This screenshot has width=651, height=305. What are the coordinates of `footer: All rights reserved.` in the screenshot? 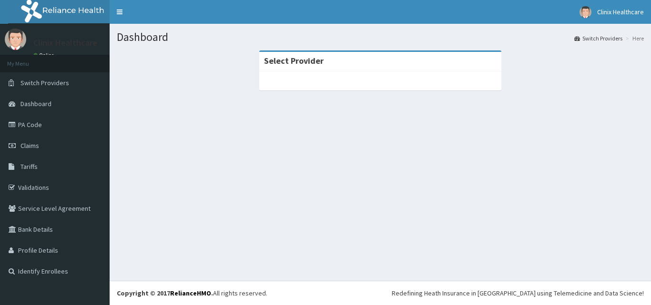 It's located at (380, 293).